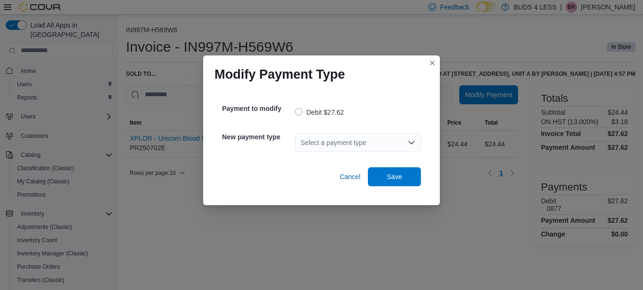  I want to click on button: Open list of options, so click(412, 143).